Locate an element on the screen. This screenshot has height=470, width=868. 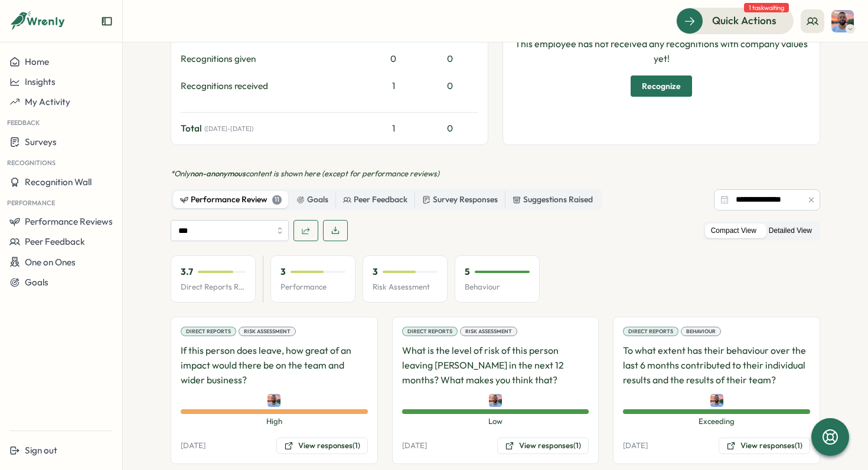
div: Goals is located at coordinates (312, 200).